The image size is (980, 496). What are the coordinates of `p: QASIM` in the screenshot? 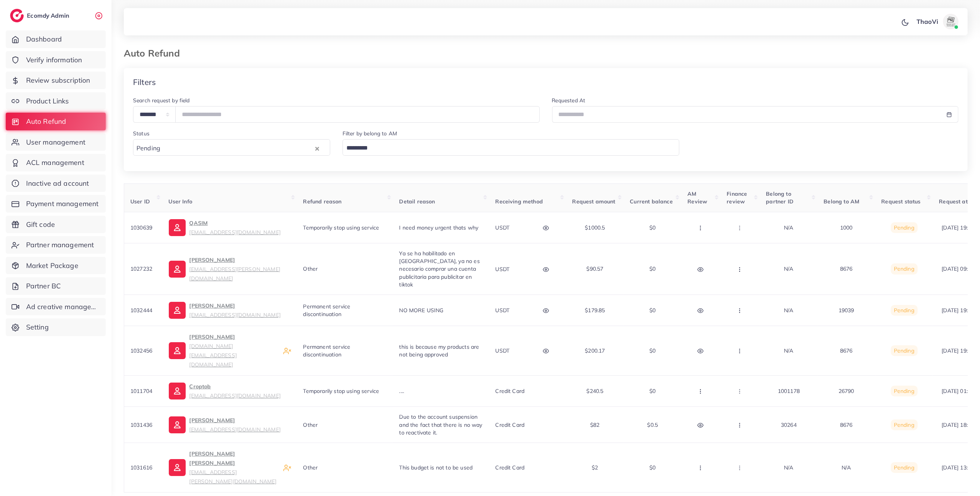 It's located at (235, 228).